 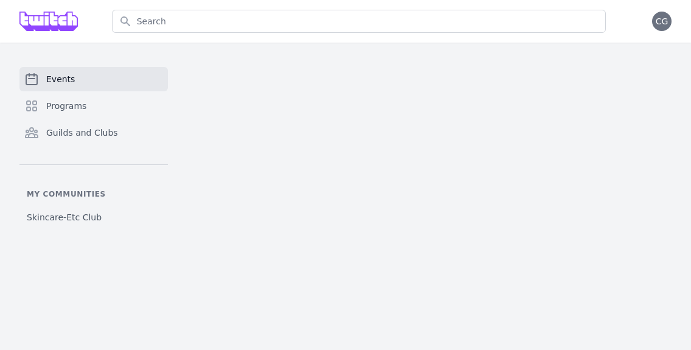 What do you see at coordinates (64, 217) in the screenshot?
I see `span: Skincare-Etc Club` at bounding box center [64, 217].